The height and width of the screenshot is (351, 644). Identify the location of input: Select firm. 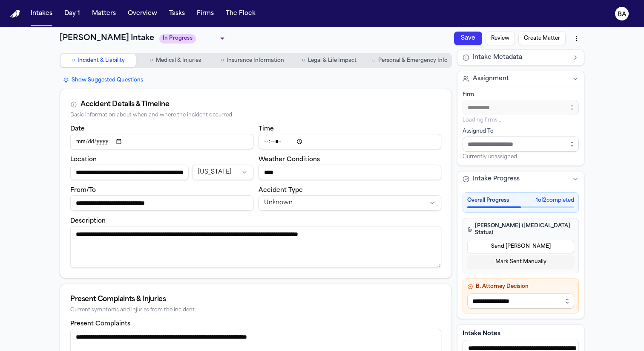
(521, 107).